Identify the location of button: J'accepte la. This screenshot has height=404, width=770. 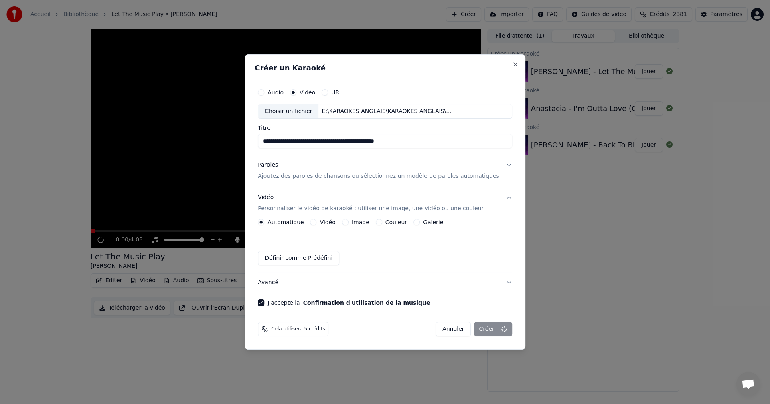
(366, 303).